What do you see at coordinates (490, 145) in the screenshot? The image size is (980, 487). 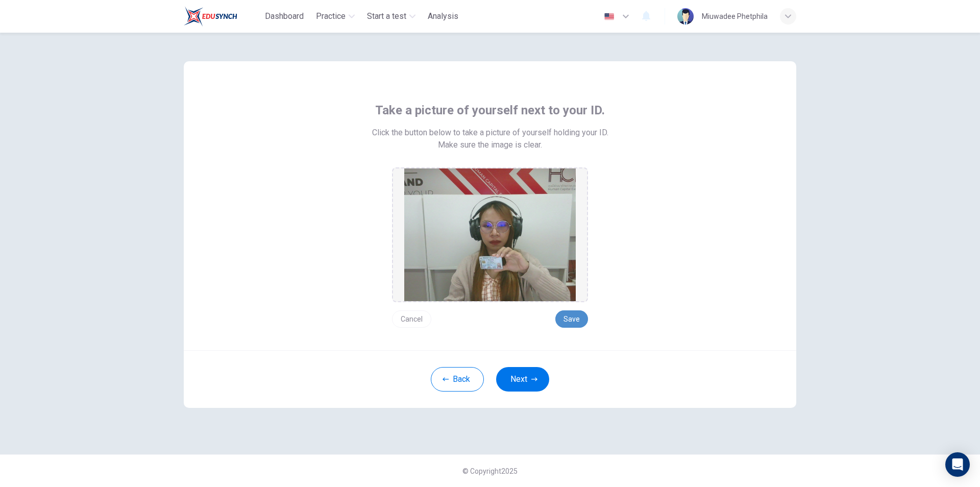 I see `span: Make sure the image is clear.` at bounding box center [490, 145].